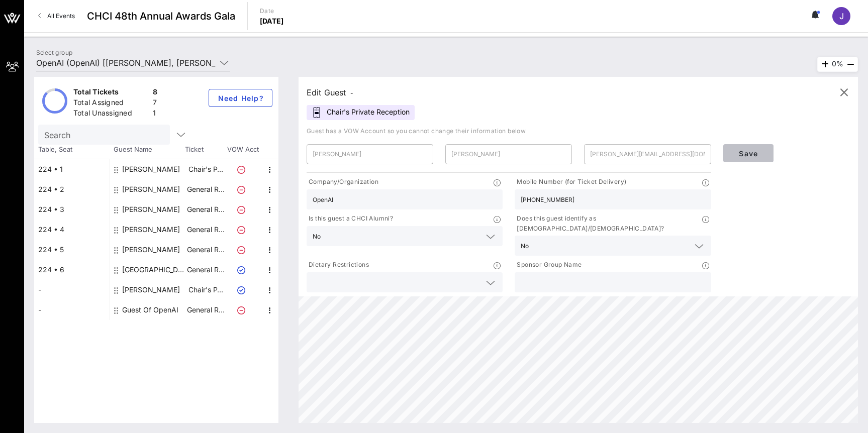 This screenshot has height=433, width=868. I want to click on button: Save, so click(748, 153).